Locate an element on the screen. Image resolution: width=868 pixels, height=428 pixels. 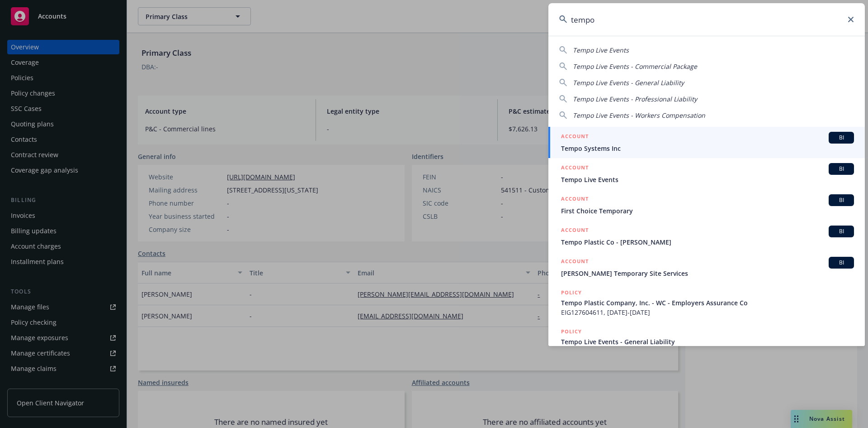
span: Tempo Live Events - Professional Liability is located at coordinates (635, 98).